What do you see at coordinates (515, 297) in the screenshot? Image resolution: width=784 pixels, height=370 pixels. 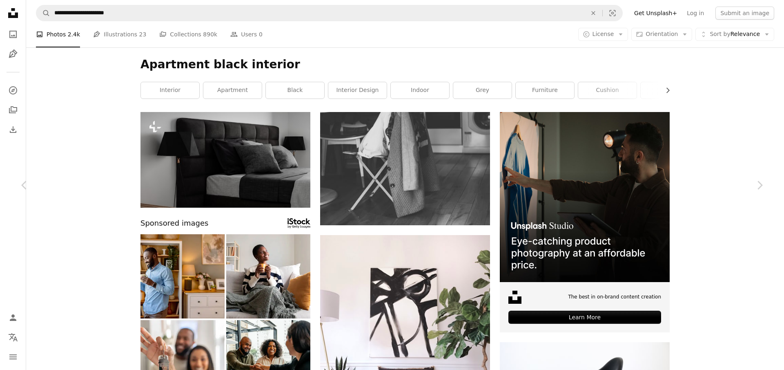 I see `img: file-1631678316303-ed18b8b5cb9cimage` at bounding box center [515, 297].